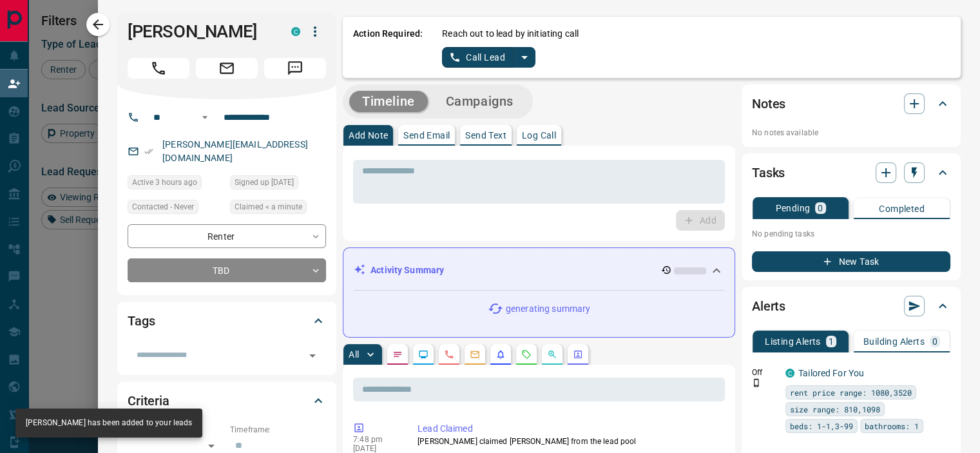  Describe the element at coordinates (539, 135) in the screenshot. I see `p: Log Call` at that location.